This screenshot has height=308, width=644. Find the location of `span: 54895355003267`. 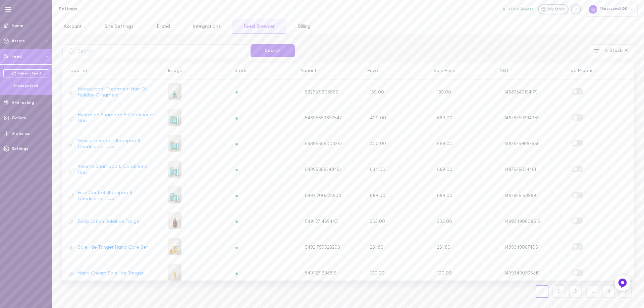

span: 54895355003267 is located at coordinates (323, 144).